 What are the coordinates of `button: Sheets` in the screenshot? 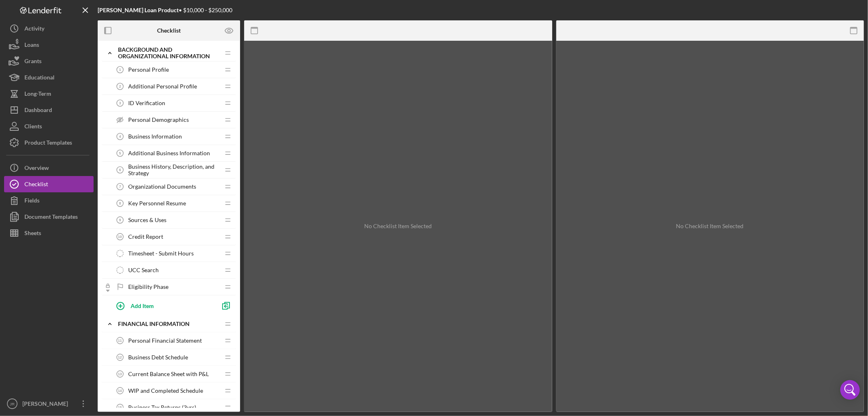 It's located at (49, 233).